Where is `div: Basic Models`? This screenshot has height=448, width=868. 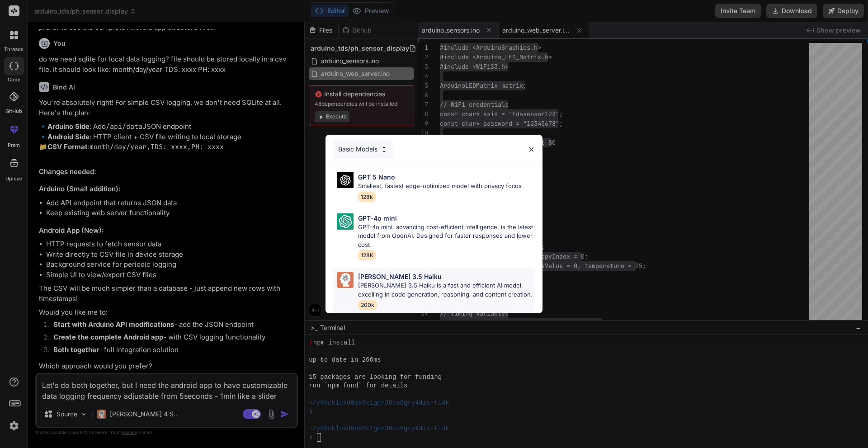 div: Basic Models is located at coordinates (363, 149).